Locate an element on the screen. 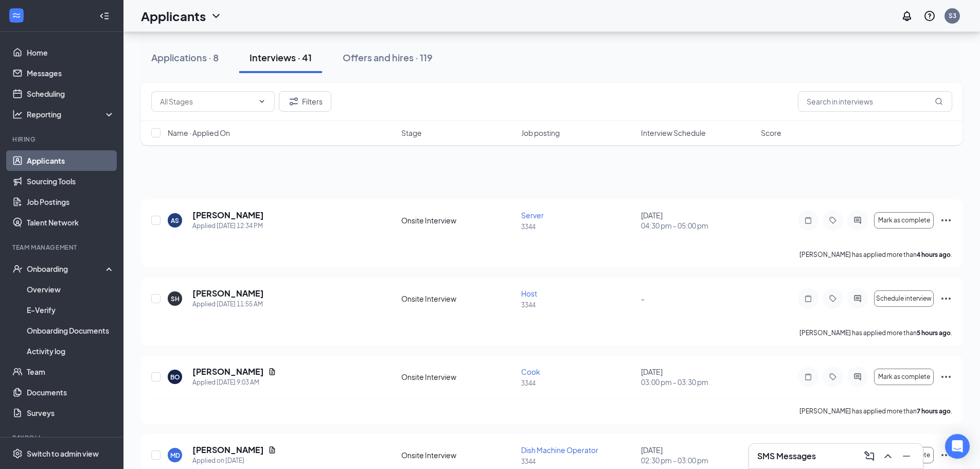 This screenshot has height=469, width=980. a: Home is located at coordinates (71, 53).